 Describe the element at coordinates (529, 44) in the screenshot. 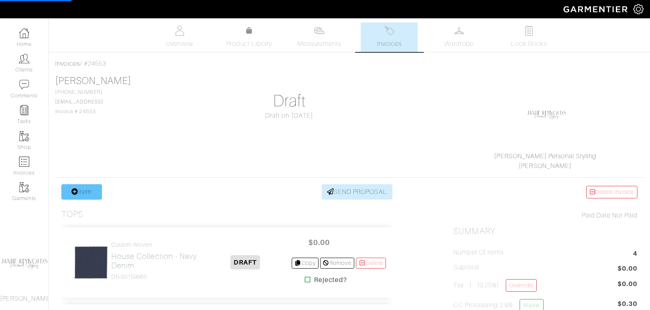

I see `span: Look Books` at that location.